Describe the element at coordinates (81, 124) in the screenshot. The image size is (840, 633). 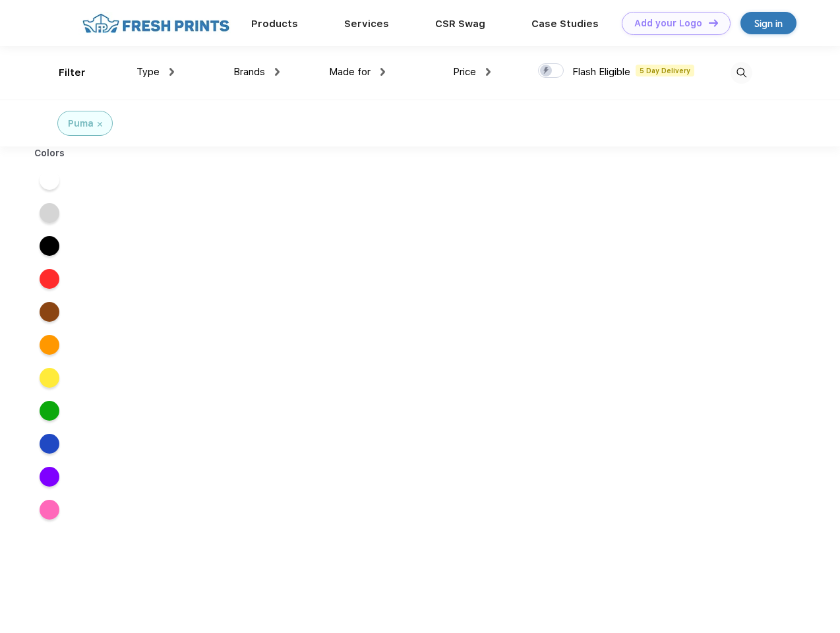
I see `div: Puma` at that location.